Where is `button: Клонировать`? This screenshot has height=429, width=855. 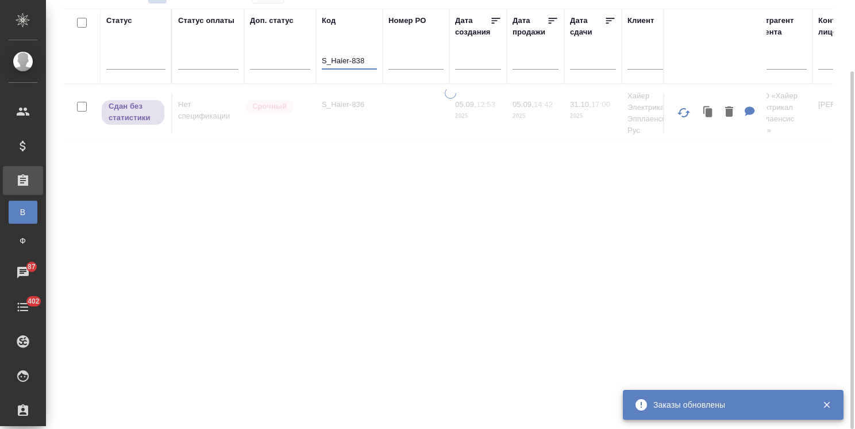
button: Клонировать is located at coordinates (709, 112).